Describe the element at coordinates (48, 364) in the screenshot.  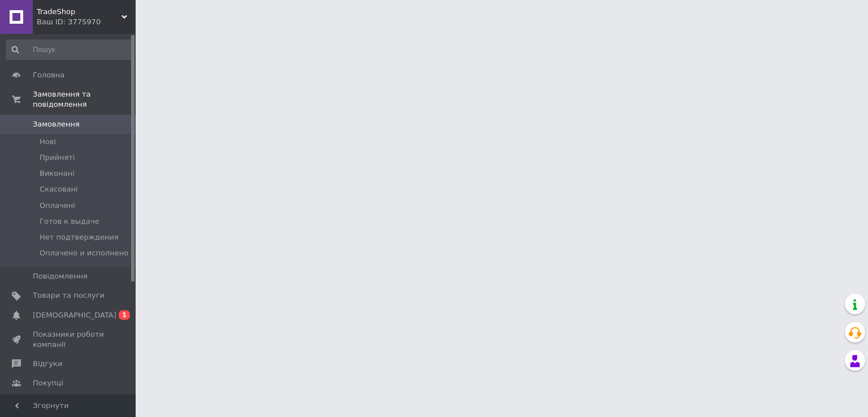
I see `span: Відгуки` at that location.